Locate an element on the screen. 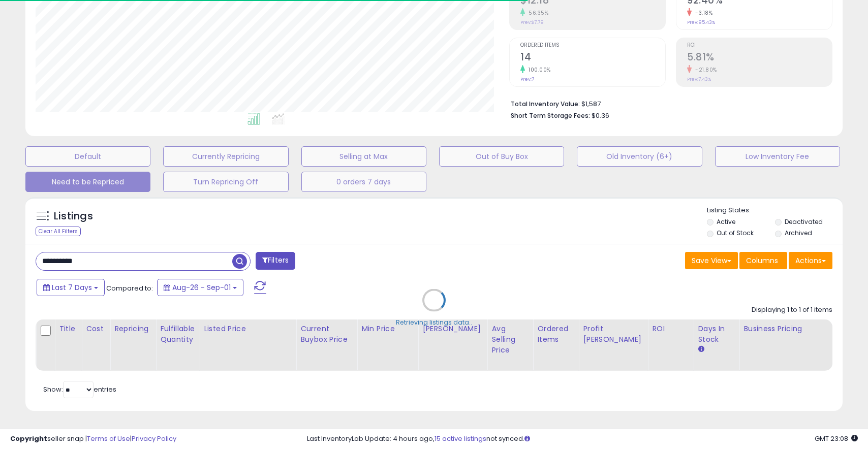 The width and height of the screenshot is (868, 449). span: 2025-09-9 23:08 GMT is located at coordinates (836, 438).